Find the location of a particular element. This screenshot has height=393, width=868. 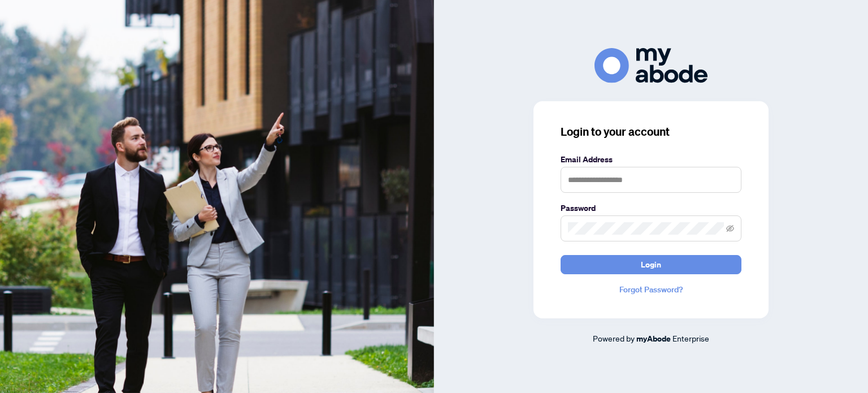

span: Login is located at coordinates (651, 264).